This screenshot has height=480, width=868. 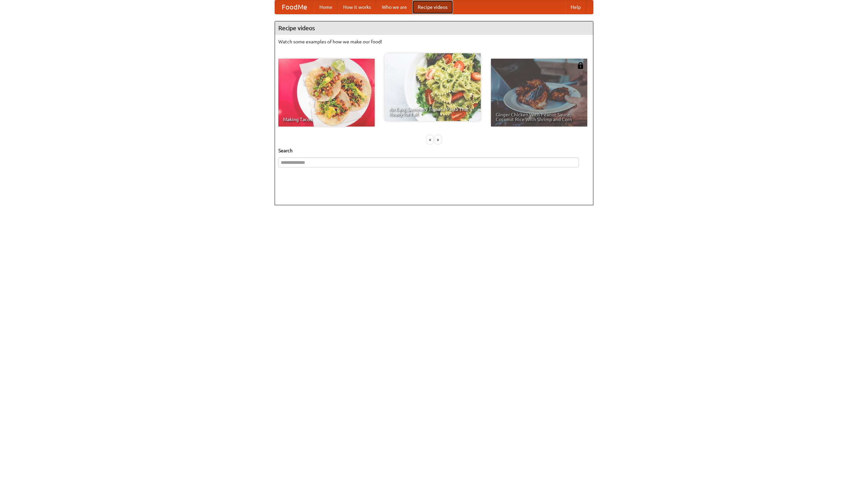 What do you see at coordinates (576, 7) in the screenshot?
I see `a: Help` at bounding box center [576, 7].